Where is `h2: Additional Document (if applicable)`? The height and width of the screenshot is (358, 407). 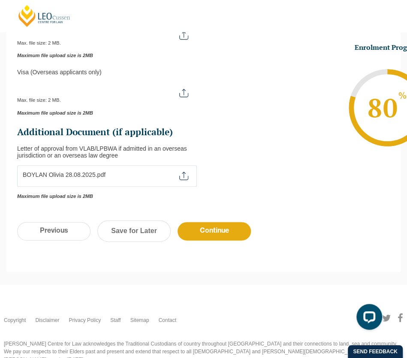
h2: Additional Document (if applicable) is located at coordinates (107, 132).